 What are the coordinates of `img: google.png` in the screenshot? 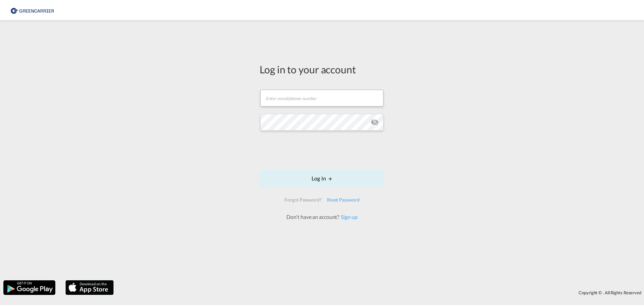 It's located at (29, 288).